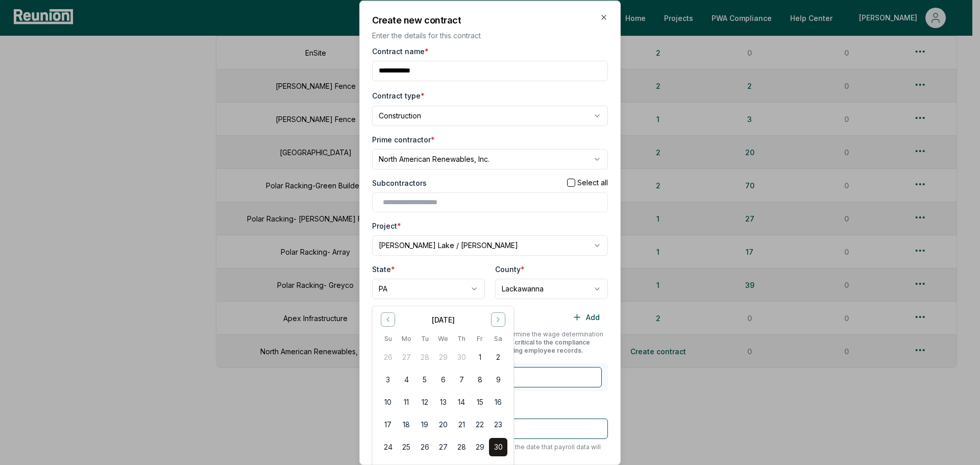 The image size is (980, 465). Describe the element at coordinates (406, 338) in the screenshot. I see `th: Monday` at that location.